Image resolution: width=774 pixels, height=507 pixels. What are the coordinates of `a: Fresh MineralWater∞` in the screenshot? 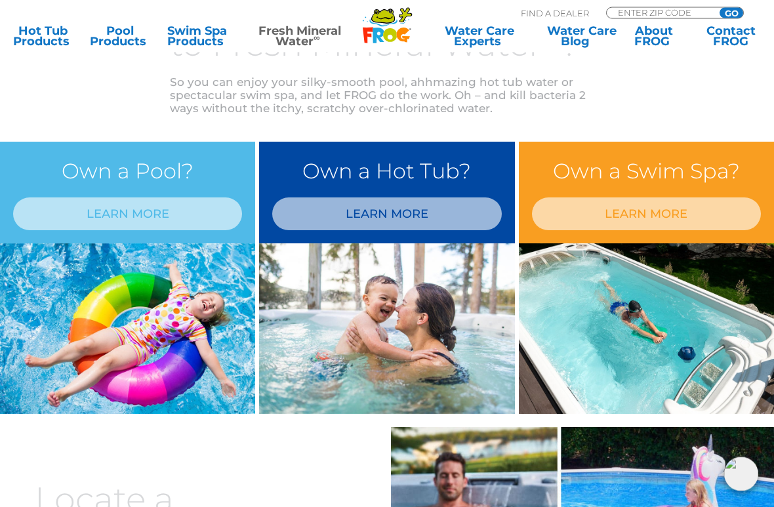 It's located at (300, 36).